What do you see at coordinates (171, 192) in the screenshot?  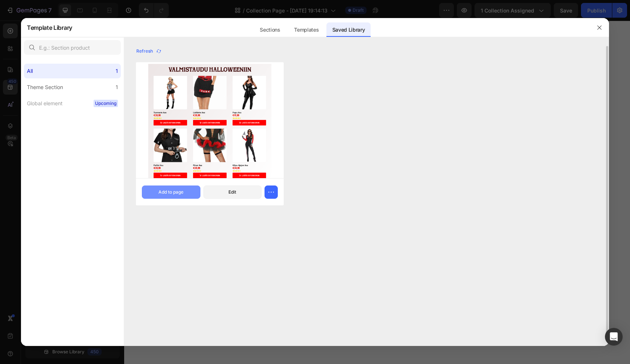 I see `button: Add to page` at bounding box center [171, 192].